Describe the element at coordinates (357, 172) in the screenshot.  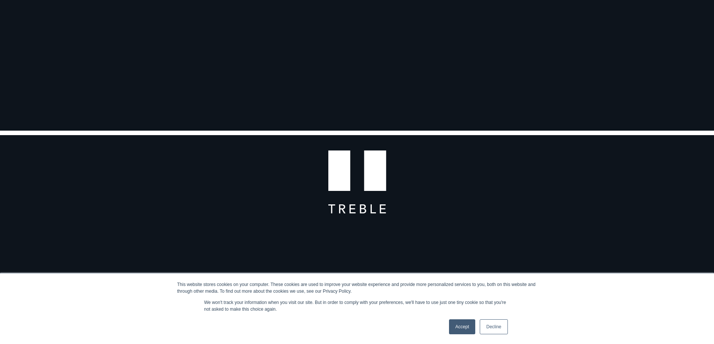
I see `img: T` at that location.